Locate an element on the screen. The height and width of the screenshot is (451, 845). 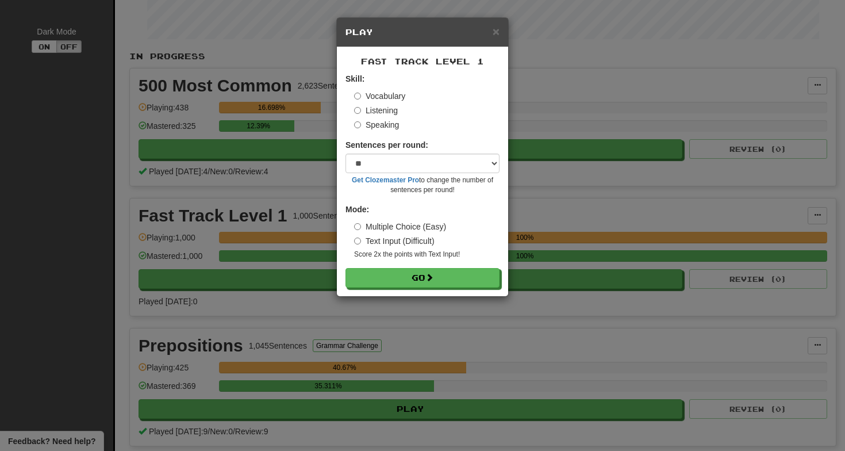
input: Text Input (Difficult) is located at coordinates (358, 241).